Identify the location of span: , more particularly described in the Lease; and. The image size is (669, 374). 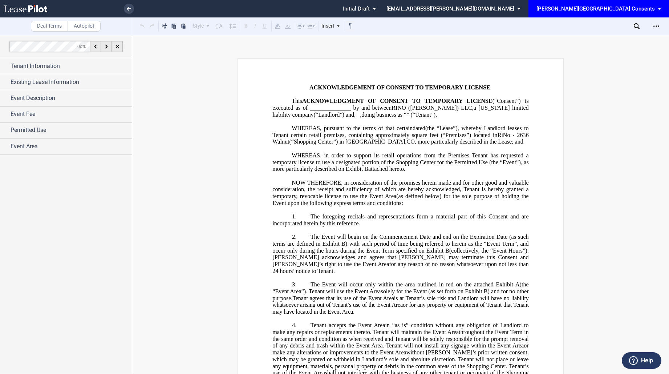
(469, 142).